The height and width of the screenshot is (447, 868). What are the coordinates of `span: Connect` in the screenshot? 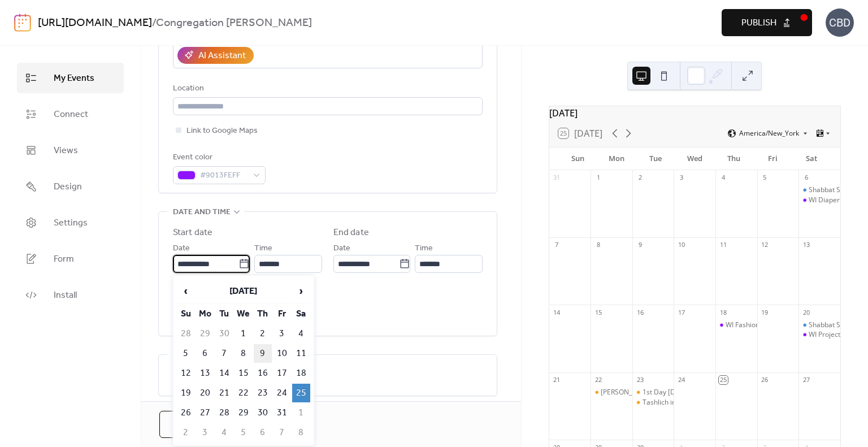 It's located at (70, 115).